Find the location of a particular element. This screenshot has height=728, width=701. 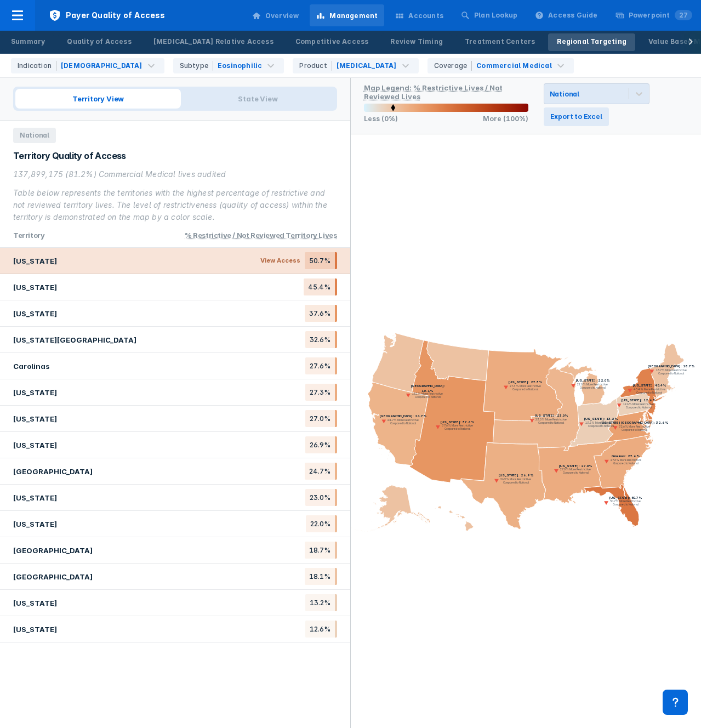

a: Competitive Access is located at coordinates (332, 42).